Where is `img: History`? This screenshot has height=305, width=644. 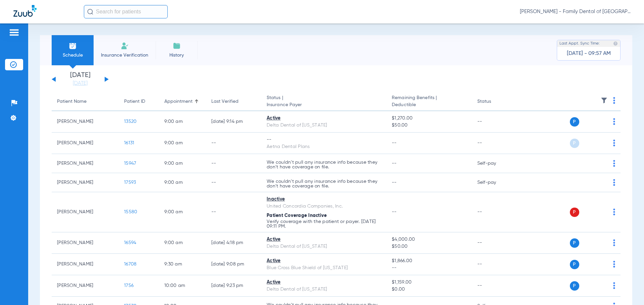
img: History is located at coordinates (177, 46).